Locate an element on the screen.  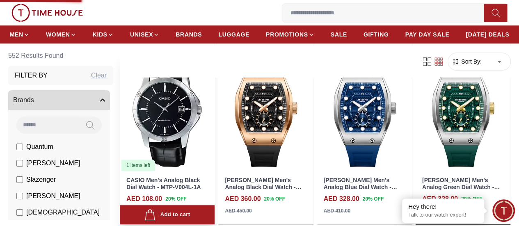
button: Sort By: is located at coordinates (467, 62).